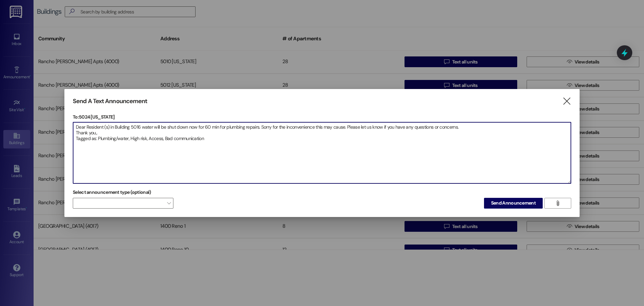 The image size is (644, 306). Describe the element at coordinates (513, 203) in the screenshot. I see `button: Send Announcement` at that location.